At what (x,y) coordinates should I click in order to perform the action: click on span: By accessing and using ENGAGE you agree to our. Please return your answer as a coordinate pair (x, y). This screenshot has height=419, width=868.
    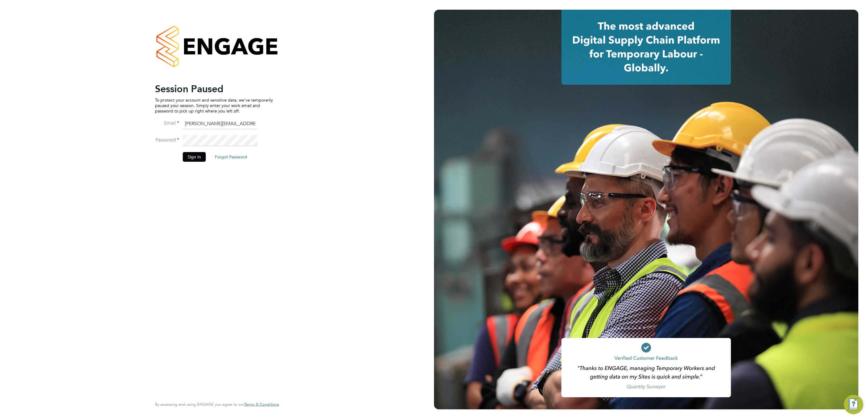
    Looking at the image, I should click on (217, 404).